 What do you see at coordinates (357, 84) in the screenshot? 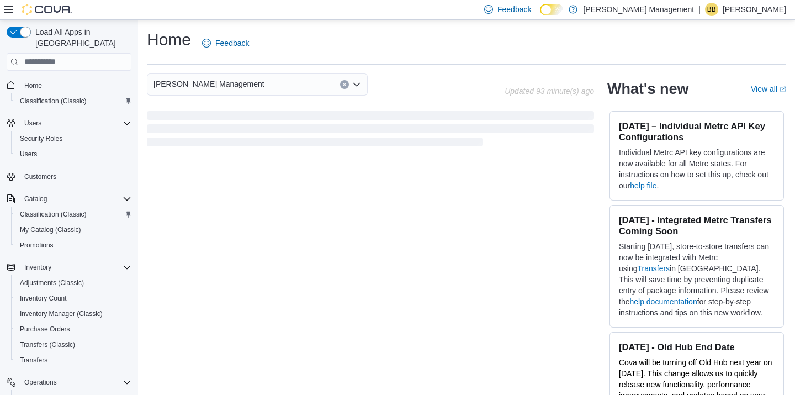
I see `button: Open list of options` at bounding box center [357, 84].